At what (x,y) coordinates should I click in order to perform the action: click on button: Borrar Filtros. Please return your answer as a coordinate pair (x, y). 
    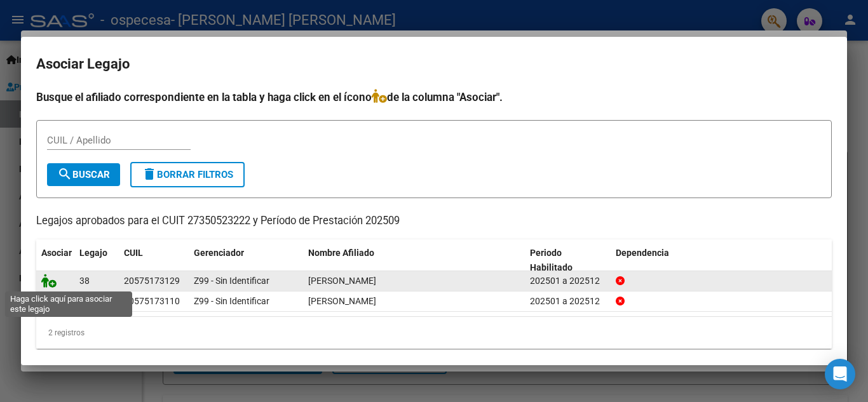
    Looking at the image, I should click on (188, 175).